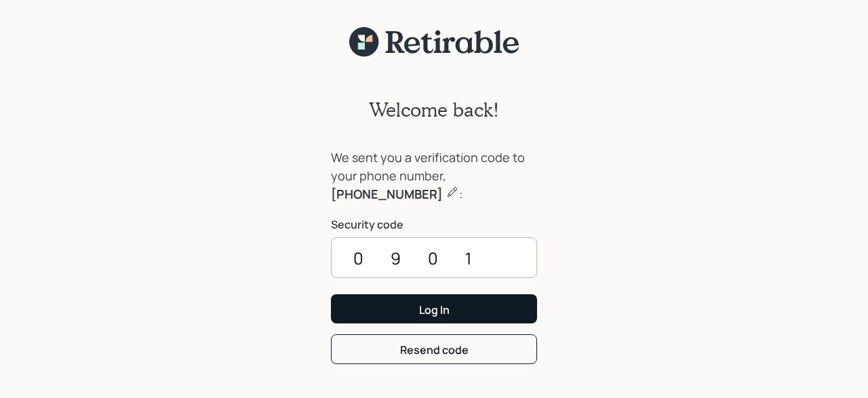 The image size is (868, 398). I want to click on div: We sent you a verification code to your phone number, :, so click(434, 176).